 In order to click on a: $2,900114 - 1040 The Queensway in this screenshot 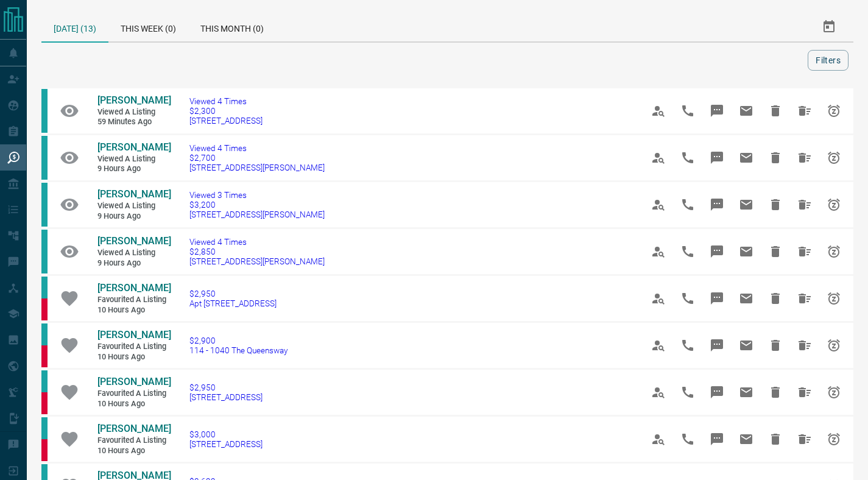, I will do `click(238, 345)`.